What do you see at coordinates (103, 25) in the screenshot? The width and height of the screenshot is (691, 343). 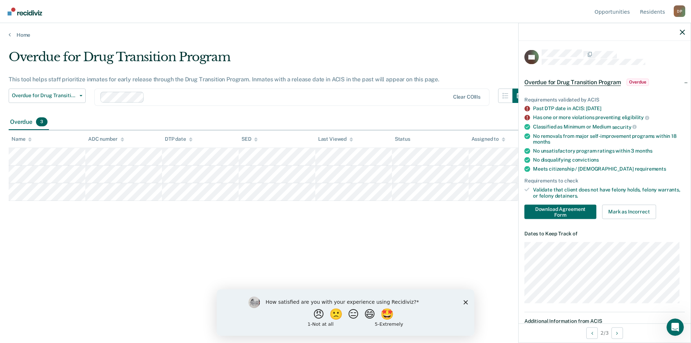 I see `button: 1` at bounding box center [103, 25].